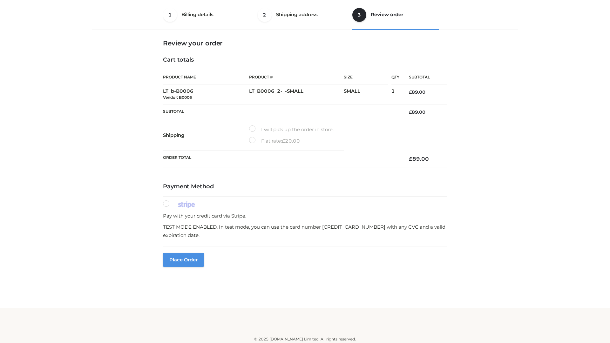 The image size is (610, 343). Describe the element at coordinates (305, 60) in the screenshot. I see `h4: Cart totals` at that location.